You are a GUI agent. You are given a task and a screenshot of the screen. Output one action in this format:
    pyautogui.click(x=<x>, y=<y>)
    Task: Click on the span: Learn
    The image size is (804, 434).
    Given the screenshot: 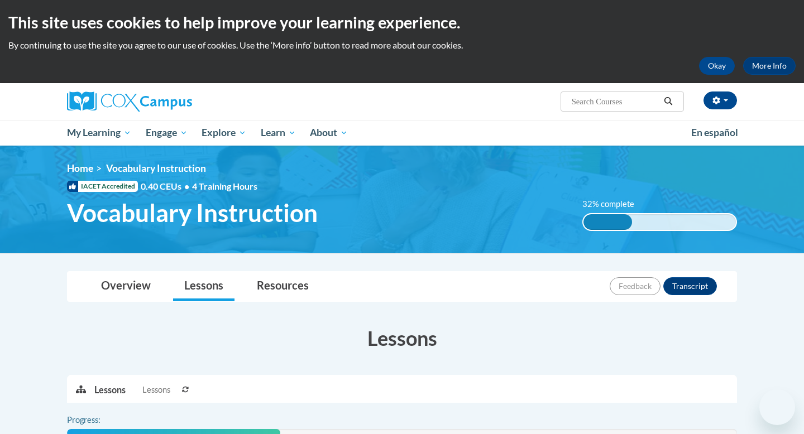 What is the action you would take?
    pyautogui.click(x=278, y=133)
    